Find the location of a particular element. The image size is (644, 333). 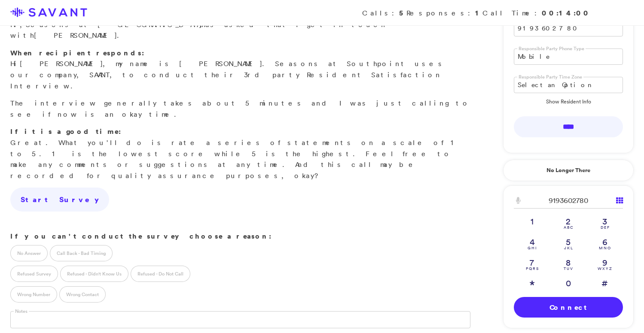

label: Call Back - Bad Timing is located at coordinates (81, 253).